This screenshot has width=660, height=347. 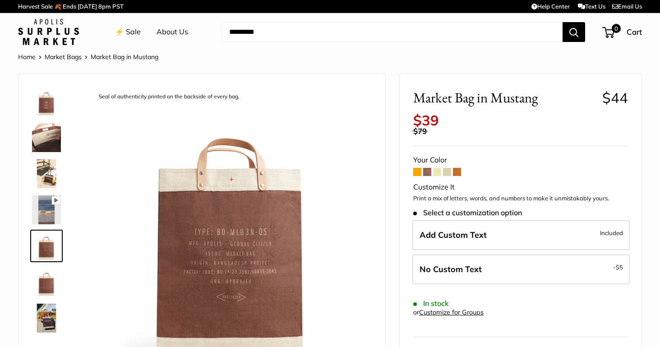 I want to click on span: No Custom Text, so click(x=451, y=269).